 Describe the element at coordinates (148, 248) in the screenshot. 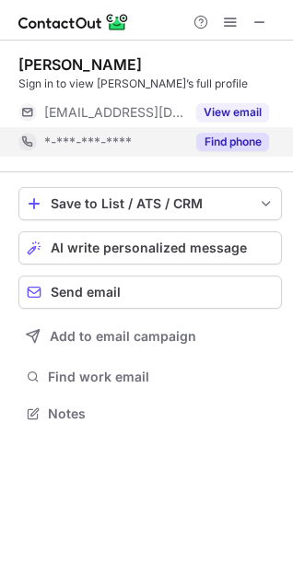

I see `span: AI write personalized message` at that location.